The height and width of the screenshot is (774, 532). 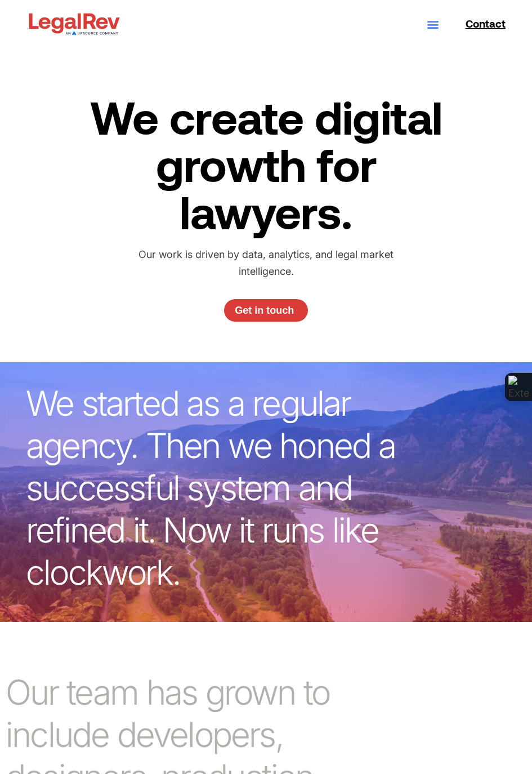 What do you see at coordinates (433, 23) in the screenshot?
I see `div: Menu Toggle` at bounding box center [433, 23].